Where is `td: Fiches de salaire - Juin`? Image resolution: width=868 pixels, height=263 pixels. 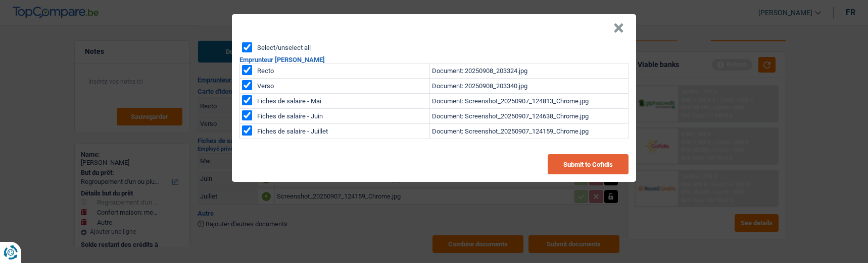
td: Fiches de salaire - Juin is located at coordinates (342, 116).